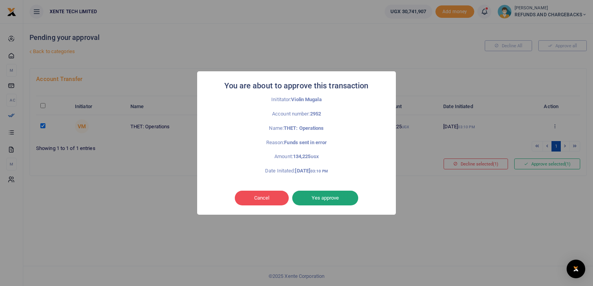 The height and width of the screenshot is (286, 593). Describe the element at coordinates (296, 171) in the screenshot. I see `p: Date Initated:` at that location.